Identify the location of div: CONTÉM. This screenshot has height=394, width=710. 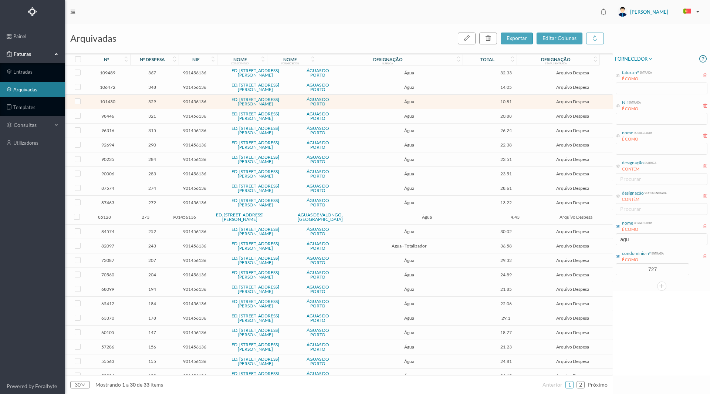
(644, 199).